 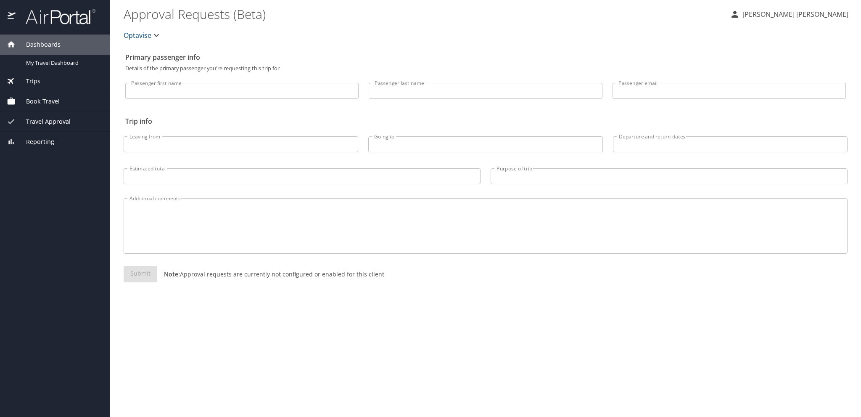 I want to click on span: Dashboards, so click(x=38, y=45).